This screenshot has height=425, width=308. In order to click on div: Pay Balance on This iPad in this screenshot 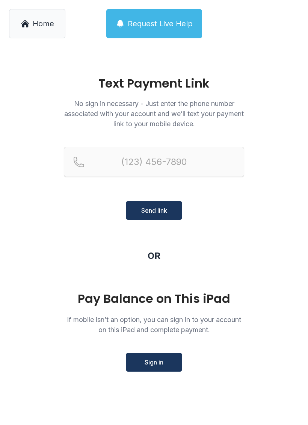, I will do `click(154, 299)`.